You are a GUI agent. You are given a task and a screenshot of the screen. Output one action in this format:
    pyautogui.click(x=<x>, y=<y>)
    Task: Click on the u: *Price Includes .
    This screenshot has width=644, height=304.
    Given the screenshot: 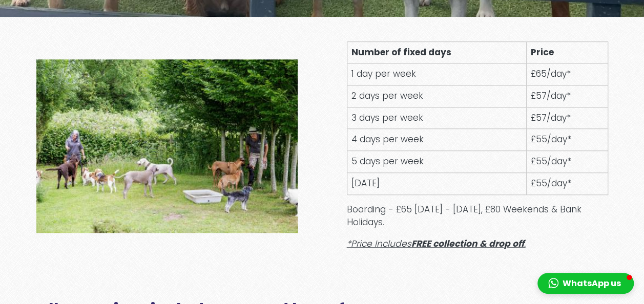 What is the action you would take?
    pyautogui.click(x=436, y=244)
    